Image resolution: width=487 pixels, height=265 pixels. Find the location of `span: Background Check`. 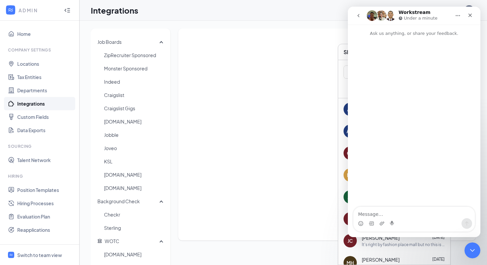

span: Background Check is located at coordinates (119, 201).